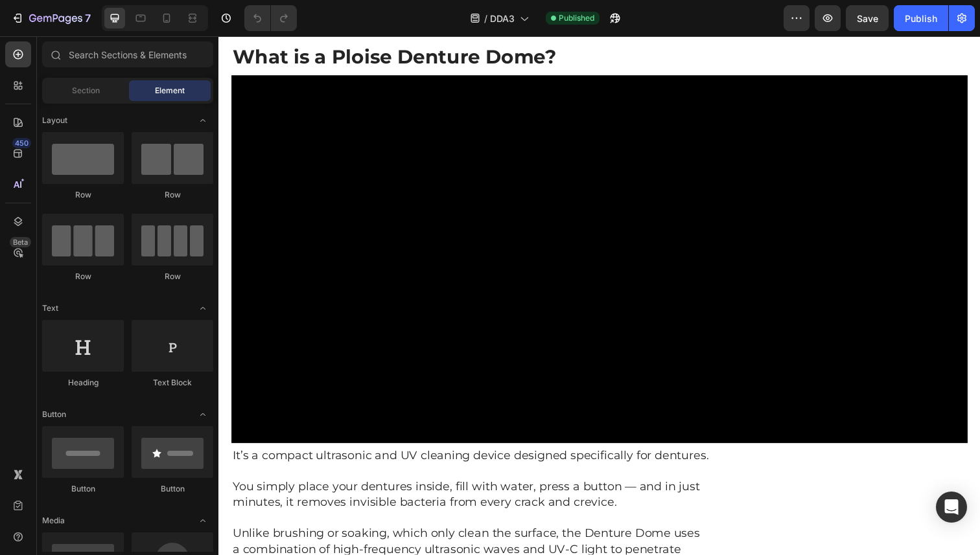 Image resolution: width=980 pixels, height=555 pixels. What do you see at coordinates (170, 91) in the screenshot?
I see `span: Element` at bounding box center [170, 91].